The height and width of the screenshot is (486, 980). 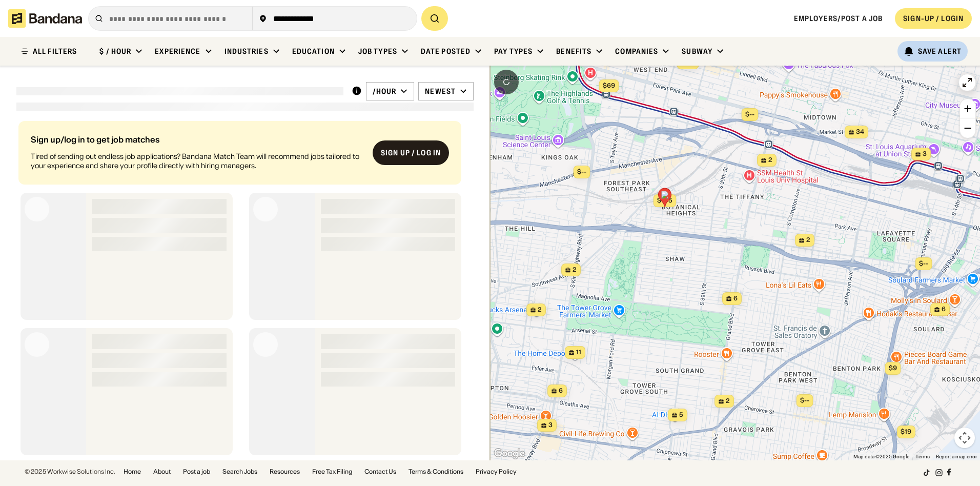 I want to click on div: Sign up / Log in, so click(x=410, y=153).